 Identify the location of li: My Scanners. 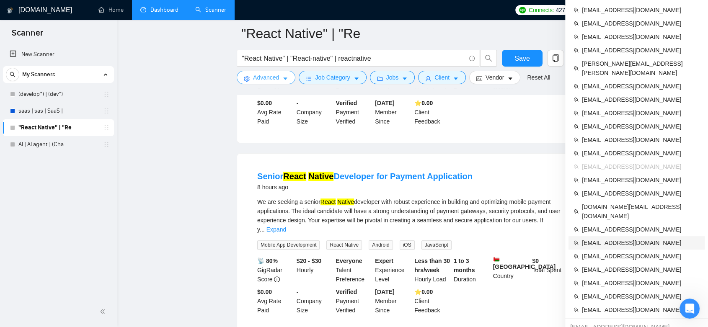
(58, 109).